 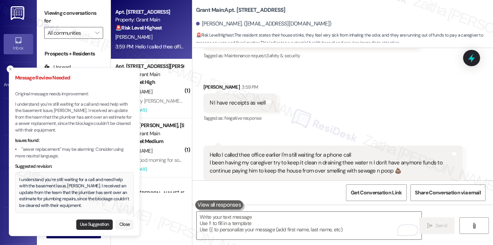 I want to click on h3: Message Review Needed, so click(x=74, y=77).